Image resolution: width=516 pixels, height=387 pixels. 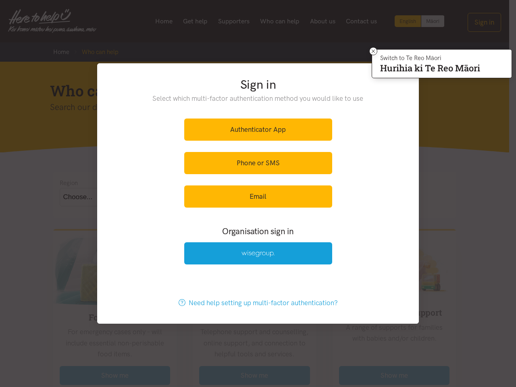 I want to click on p: Switch to Te Reo Māori, so click(x=430, y=58).